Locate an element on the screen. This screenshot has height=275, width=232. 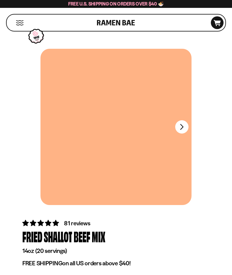
span: 81 reviews is located at coordinates (77, 223).